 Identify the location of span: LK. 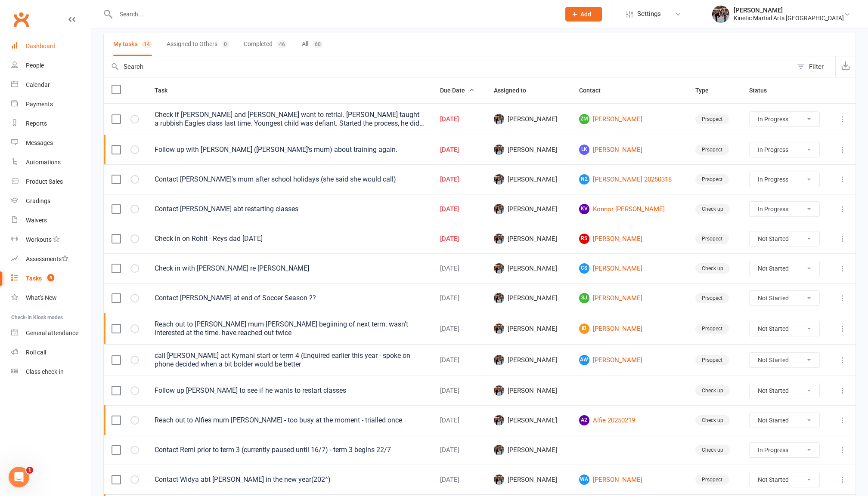
(585, 150).